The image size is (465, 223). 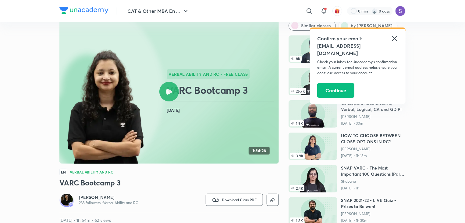 What do you see at coordinates (84, 10) in the screenshot?
I see `img: Company Logo` at bounding box center [84, 10].